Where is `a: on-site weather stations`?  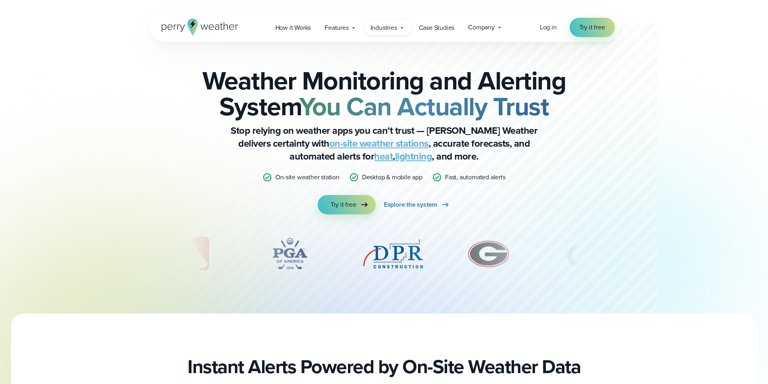 a: on-site weather stations is located at coordinates (379, 143).